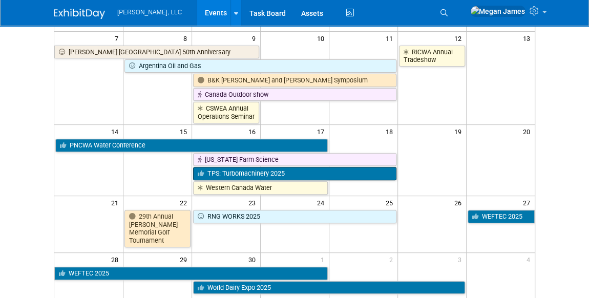 The height and width of the screenshot is (298, 589). Describe the element at coordinates (528, 202) in the screenshot. I see `span: 27` at that location.